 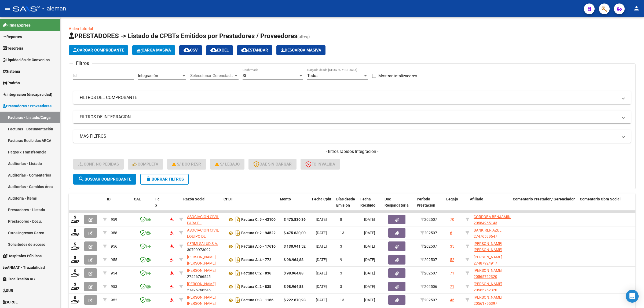 What do you see at coordinates (430, 206) in the screenshot?
I see `datatable-header-cell: Período Prestación` at bounding box center [430, 206].